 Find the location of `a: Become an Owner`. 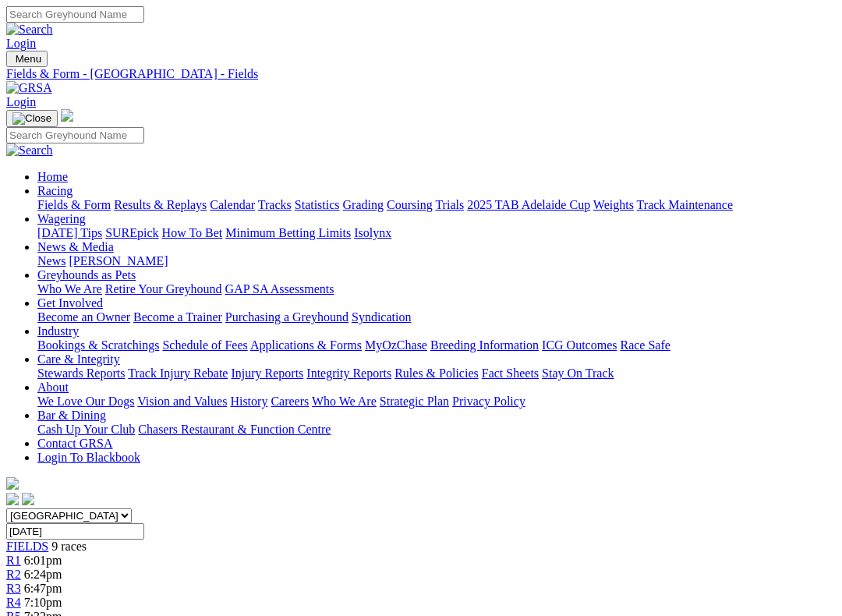

a: Become an Owner is located at coordinates (83, 316).